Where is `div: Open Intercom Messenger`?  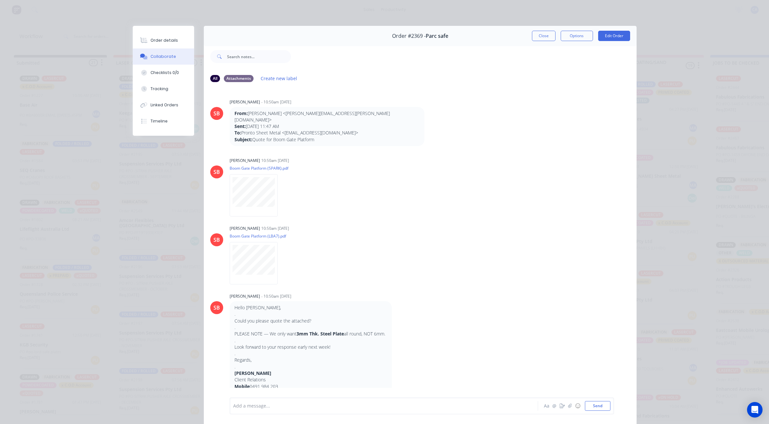
div: Open Intercom Messenger is located at coordinates (755, 410).